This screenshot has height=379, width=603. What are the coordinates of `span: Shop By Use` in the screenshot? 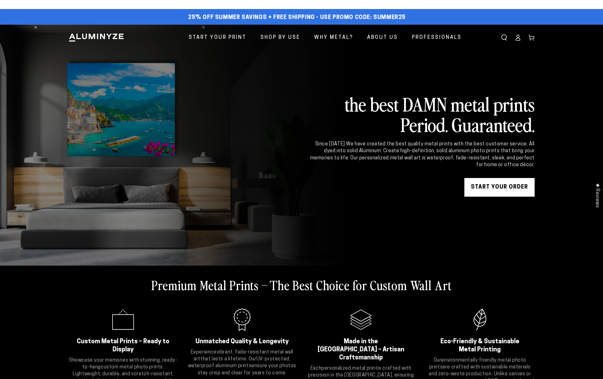 It's located at (280, 38).